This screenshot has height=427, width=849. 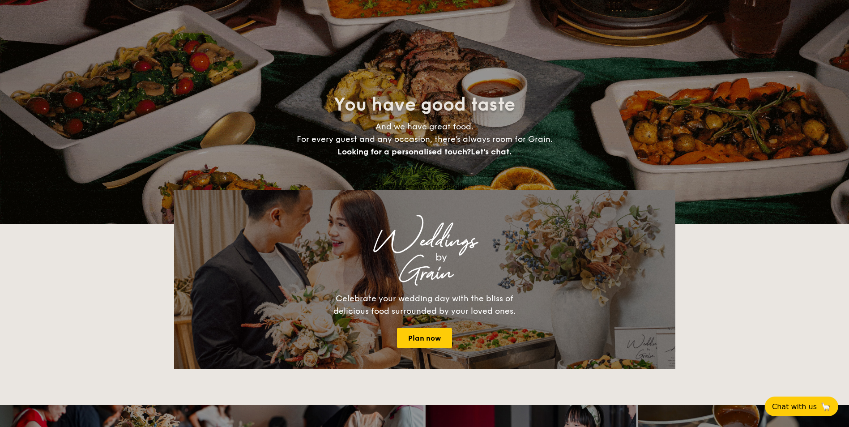 What do you see at coordinates (491, 152) in the screenshot?
I see `span: Let's chat.` at bounding box center [491, 152].